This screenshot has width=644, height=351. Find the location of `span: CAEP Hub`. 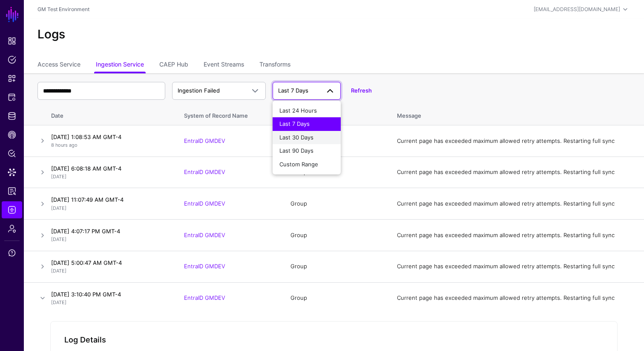

span: CAEP Hub is located at coordinates (12, 135).